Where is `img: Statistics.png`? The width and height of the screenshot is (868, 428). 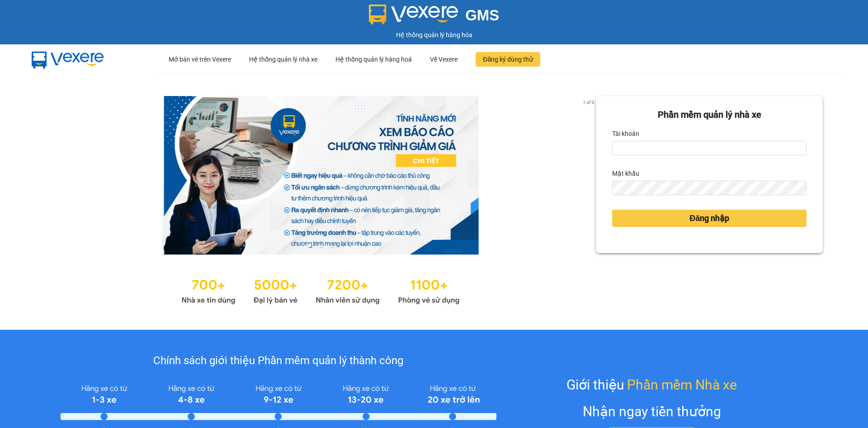
img: Statistics.png is located at coordinates (321, 290).